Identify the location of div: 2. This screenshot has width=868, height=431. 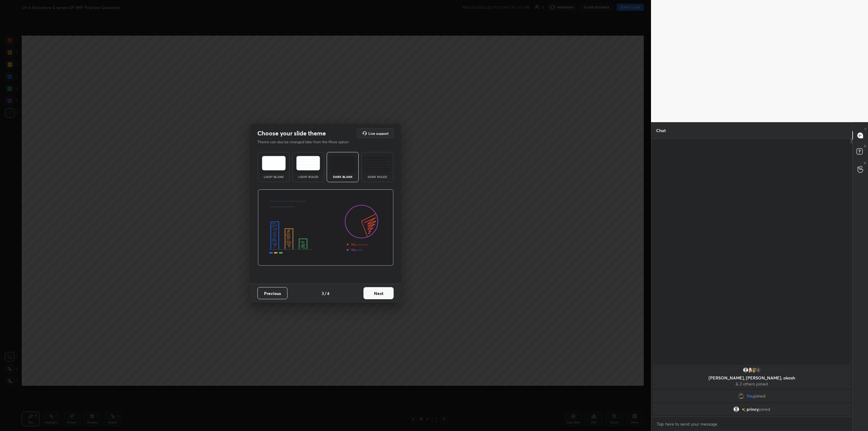
(758, 370).